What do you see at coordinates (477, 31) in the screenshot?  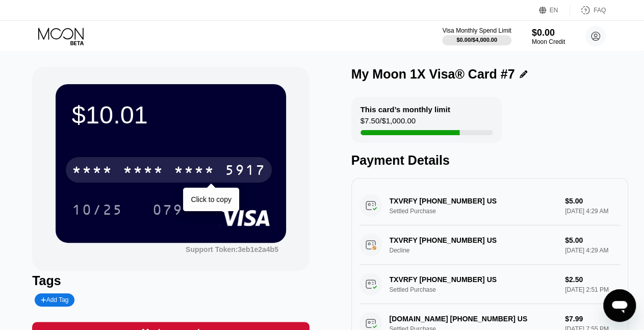 I see `div: Visa Monthly Spend Limit` at bounding box center [477, 31].